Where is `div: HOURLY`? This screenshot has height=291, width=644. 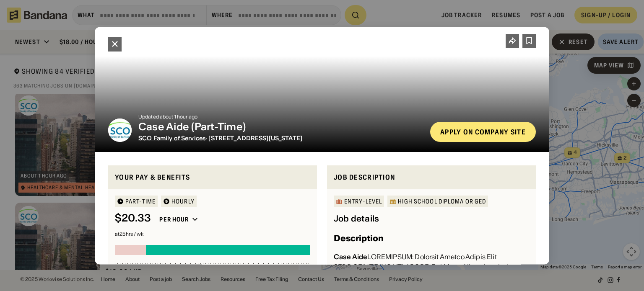
div: HOURLY is located at coordinates (183, 201).